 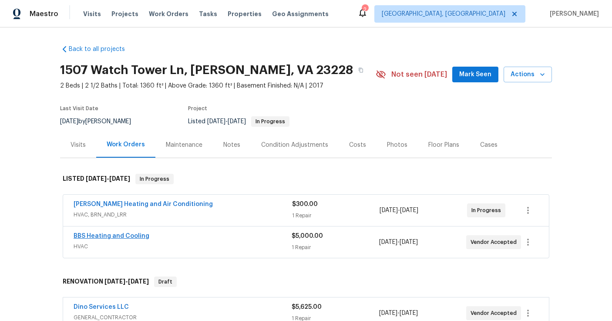 I want to click on span: 2 Beds | 2 1/2 Baths | Total: 1360 ft² | Above Grade: 1360 ft² | Basement Finished: N/A | 2017, so click(x=218, y=86).